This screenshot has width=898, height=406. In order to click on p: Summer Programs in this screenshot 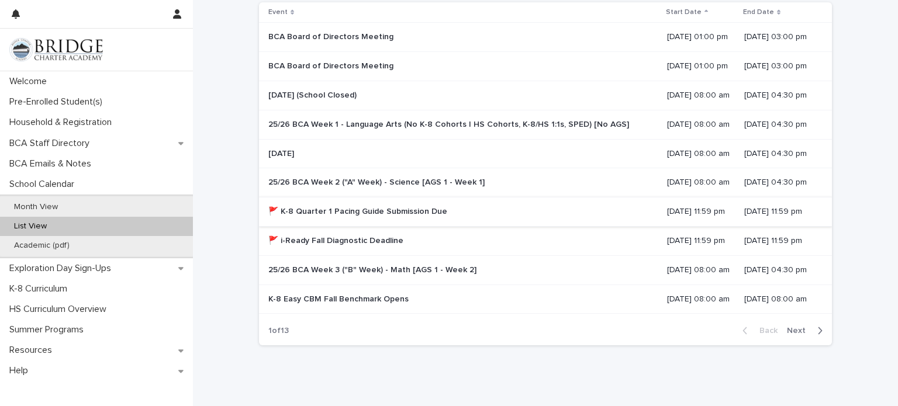, I will do `click(49, 330)`.